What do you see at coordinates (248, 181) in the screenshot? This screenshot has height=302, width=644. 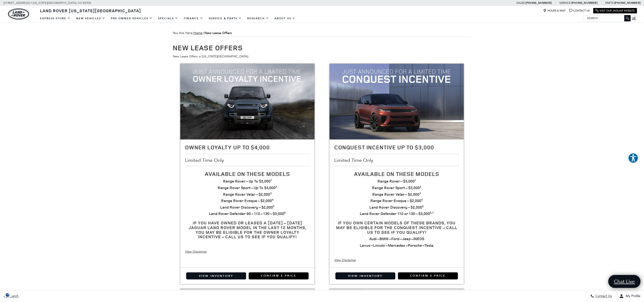 I see `strong: Range Rover – Up To $3,000` at bounding box center [248, 181].